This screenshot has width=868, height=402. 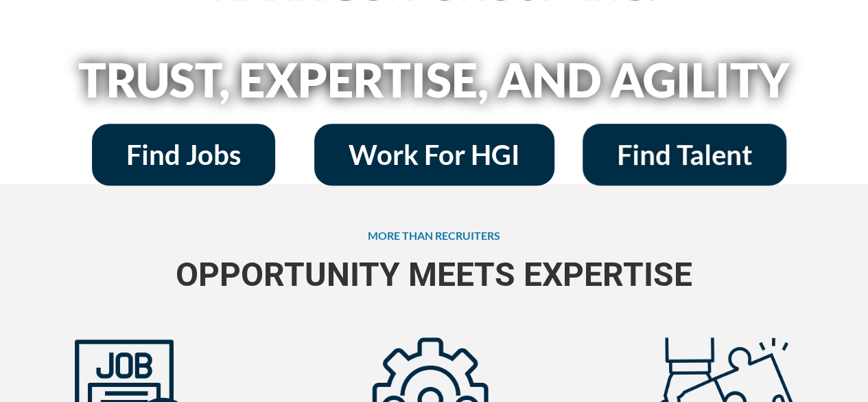 What do you see at coordinates (434, 235) in the screenshot?
I see `span: MORE THAN RECRUITERS` at bounding box center [434, 235].